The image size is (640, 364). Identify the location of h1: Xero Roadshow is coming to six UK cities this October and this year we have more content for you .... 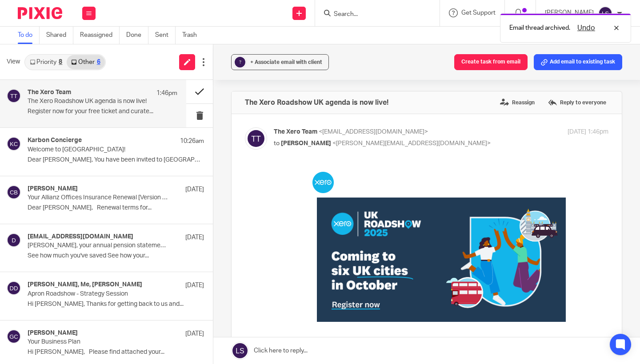
(168, 219).